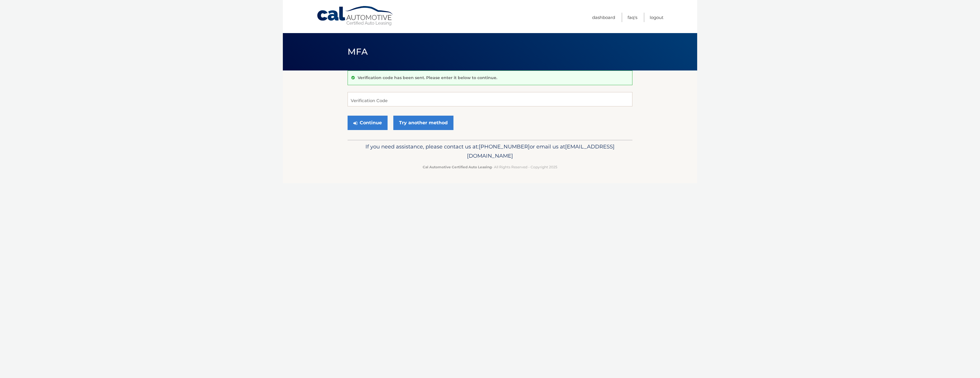  I want to click on p: - All Rights Reserved - Copyright 2025, so click(490, 166).